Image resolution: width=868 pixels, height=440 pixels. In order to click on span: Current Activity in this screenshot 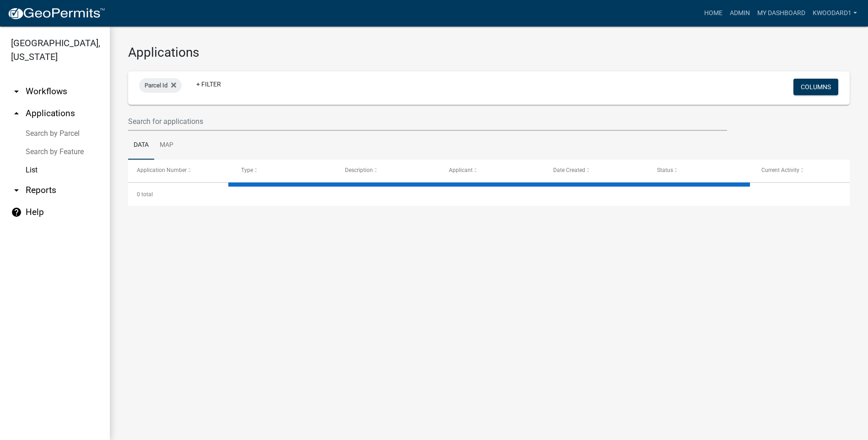, I will do `click(780, 170)`.